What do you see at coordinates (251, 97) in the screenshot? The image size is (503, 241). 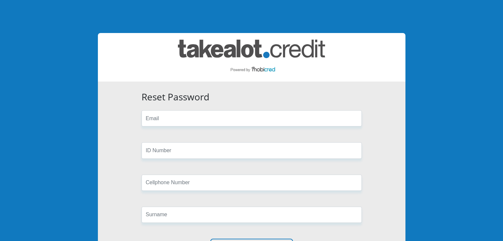 I see `h3: Reset Password` at bounding box center [251, 97].